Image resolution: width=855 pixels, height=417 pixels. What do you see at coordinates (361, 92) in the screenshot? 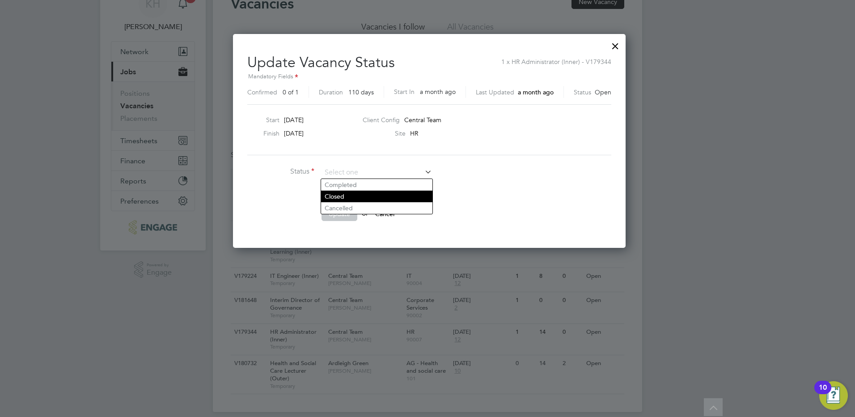
I see `span: 110 days` at bounding box center [361, 92].